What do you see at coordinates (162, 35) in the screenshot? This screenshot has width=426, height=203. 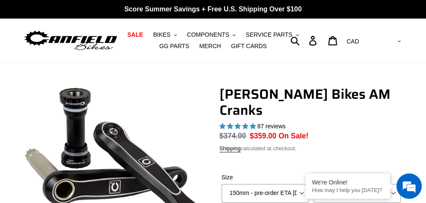 I see `span: BIKES` at bounding box center [162, 35].